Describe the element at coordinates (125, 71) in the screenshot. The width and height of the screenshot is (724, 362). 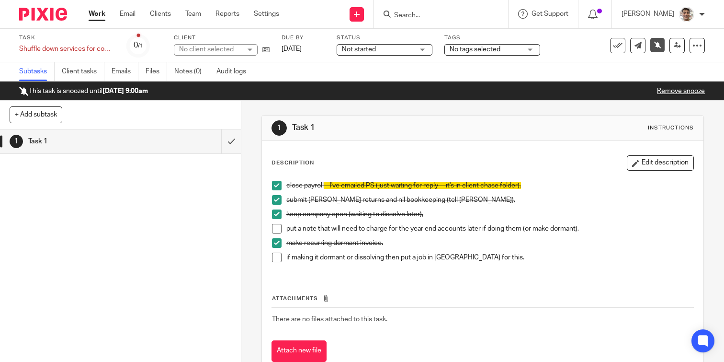
I see `a: Emails` at that location.